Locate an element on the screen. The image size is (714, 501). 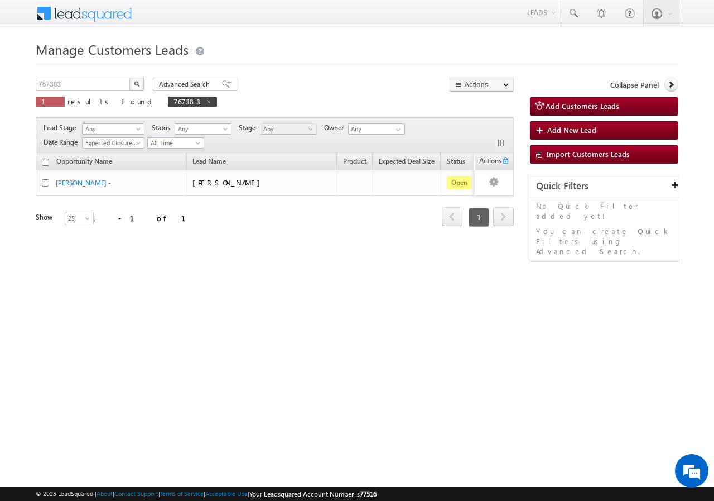
span: Status is located at coordinates (163, 128).